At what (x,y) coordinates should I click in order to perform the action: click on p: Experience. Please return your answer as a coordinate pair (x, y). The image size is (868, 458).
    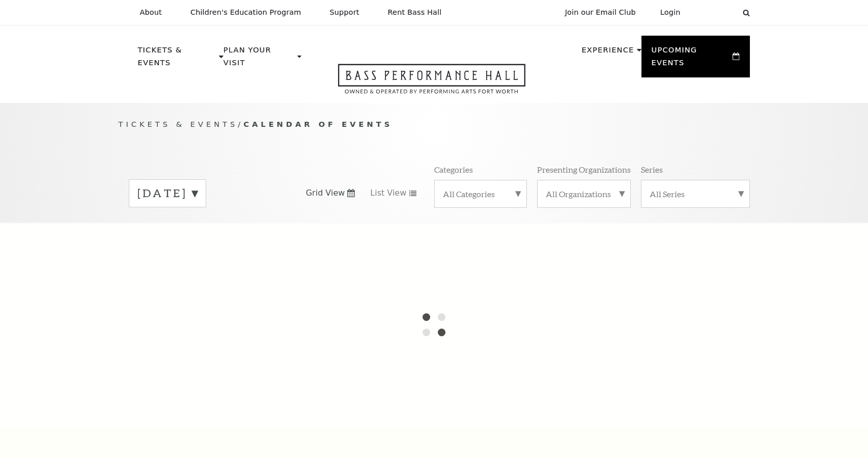
    Looking at the image, I should click on (607, 53).